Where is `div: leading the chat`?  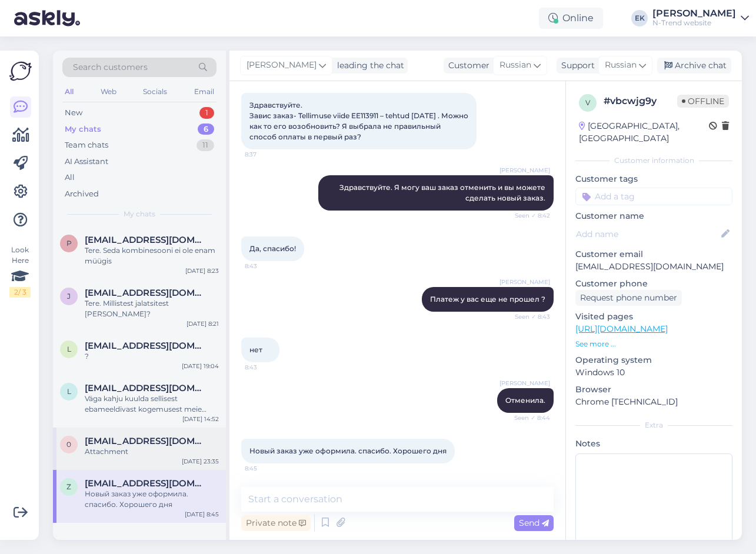
div: leading the chat is located at coordinates (368, 65).